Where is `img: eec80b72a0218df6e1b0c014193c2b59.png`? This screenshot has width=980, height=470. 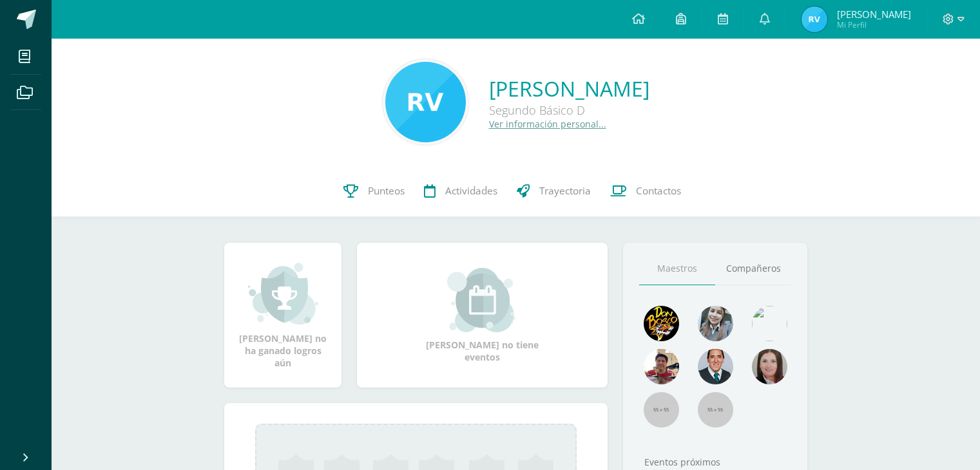 img: eec80b72a0218df6e1b0c014193c2b59.png is located at coordinates (715, 367).